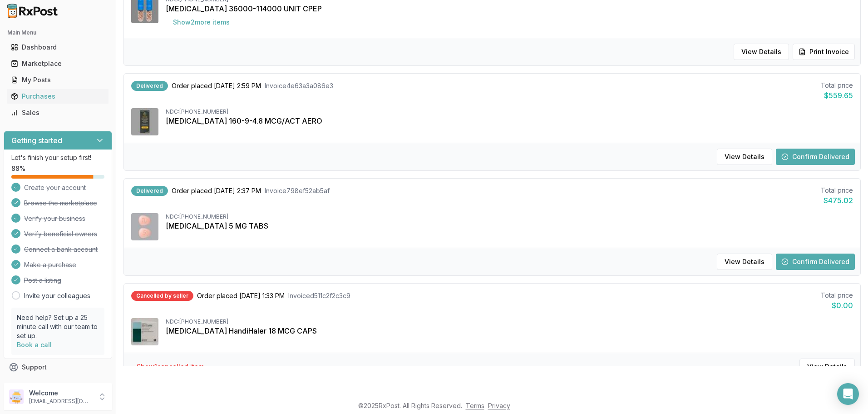  What do you see at coordinates (57, 113) in the screenshot?
I see `div: Sales` at bounding box center [57, 113].